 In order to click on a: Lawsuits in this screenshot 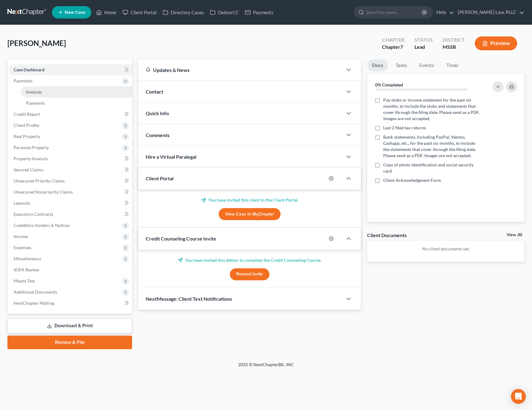, I will do `click(70, 203)`.